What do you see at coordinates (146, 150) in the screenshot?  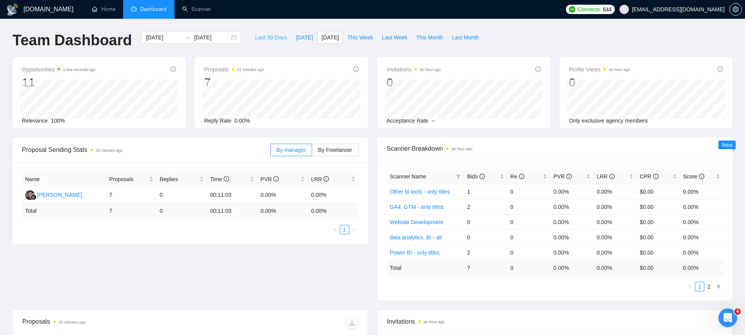 I see `span: Proposal Sending Stats` at bounding box center [146, 150].